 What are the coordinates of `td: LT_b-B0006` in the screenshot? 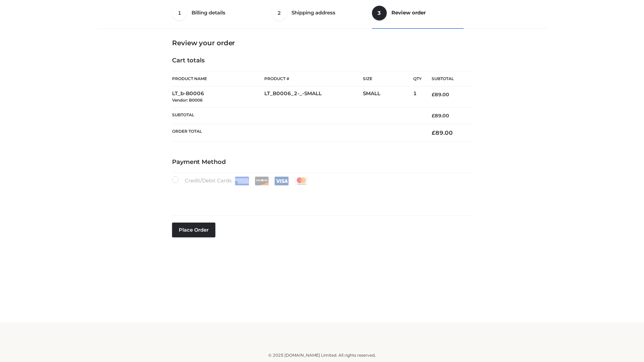 It's located at (218, 97).